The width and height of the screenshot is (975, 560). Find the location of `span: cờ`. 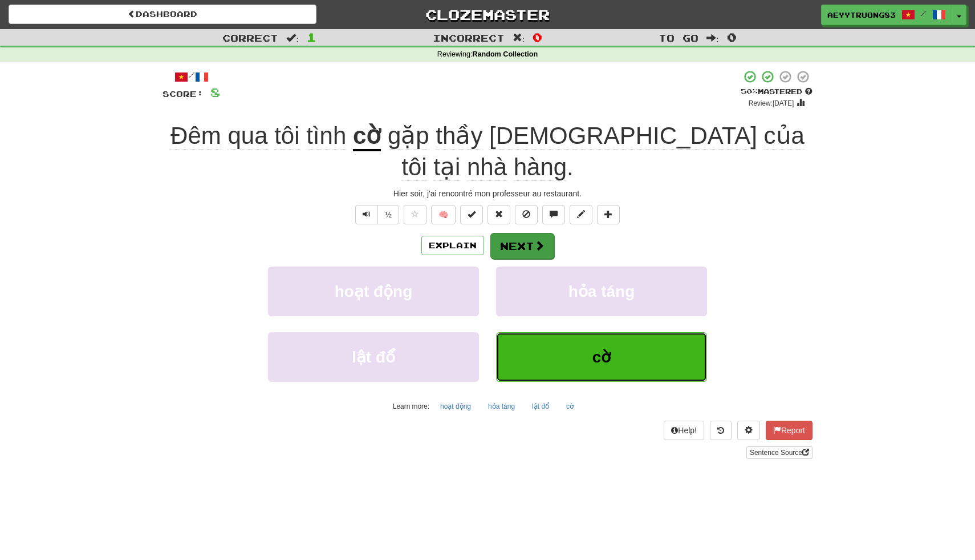

span: cờ is located at coordinates (601, 357).